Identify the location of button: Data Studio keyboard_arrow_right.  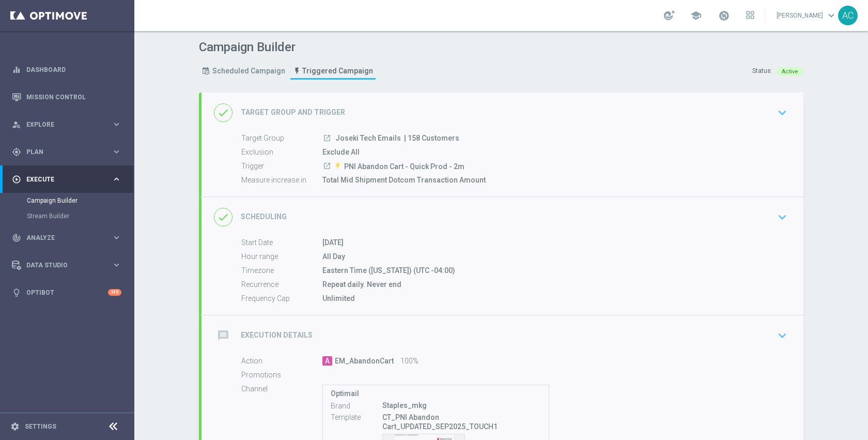
(67, 265).